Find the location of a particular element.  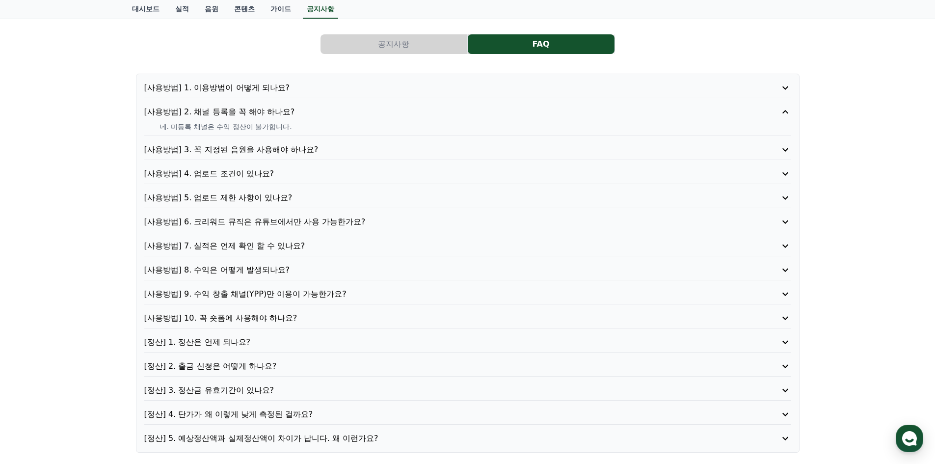

span: 설정 is located at coordinates (158, 330).